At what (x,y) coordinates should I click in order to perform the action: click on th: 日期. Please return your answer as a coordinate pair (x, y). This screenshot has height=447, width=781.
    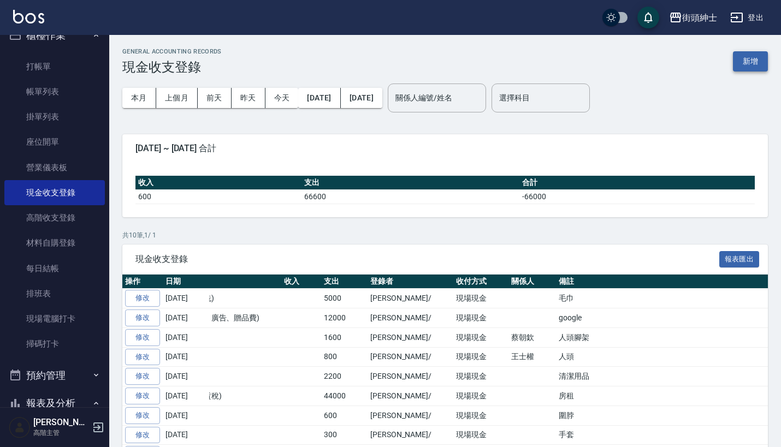
    Looking at the image, I should click on (186, 282).